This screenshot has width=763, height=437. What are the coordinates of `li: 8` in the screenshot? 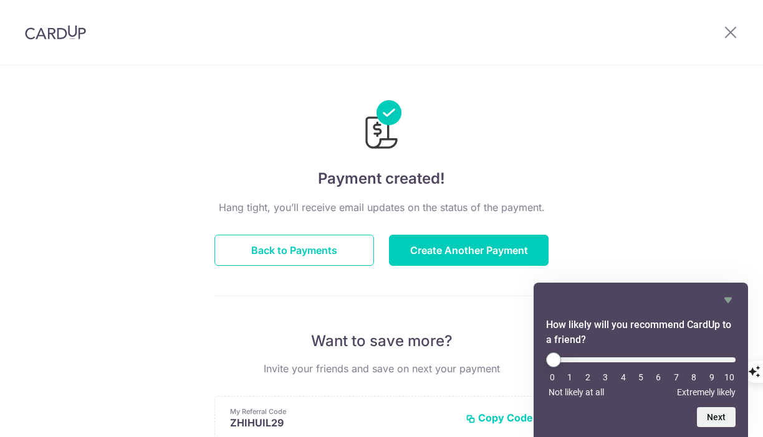 It's located at (694, 378).